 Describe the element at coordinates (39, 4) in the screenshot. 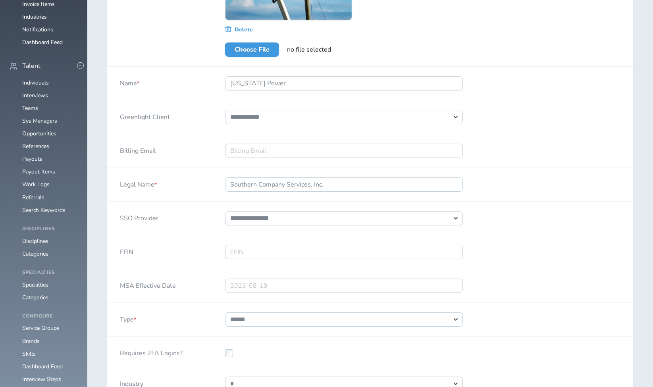

I see `a: Invoice Items` at that location.